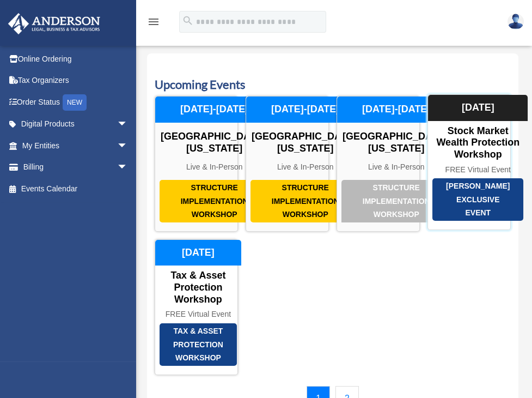 The width and height of the screenshot is (532, 398). What do you see at coordinates (76, 59) in the screenshot?
I see `a: Online Ordering` at bounding box center [76, 59].